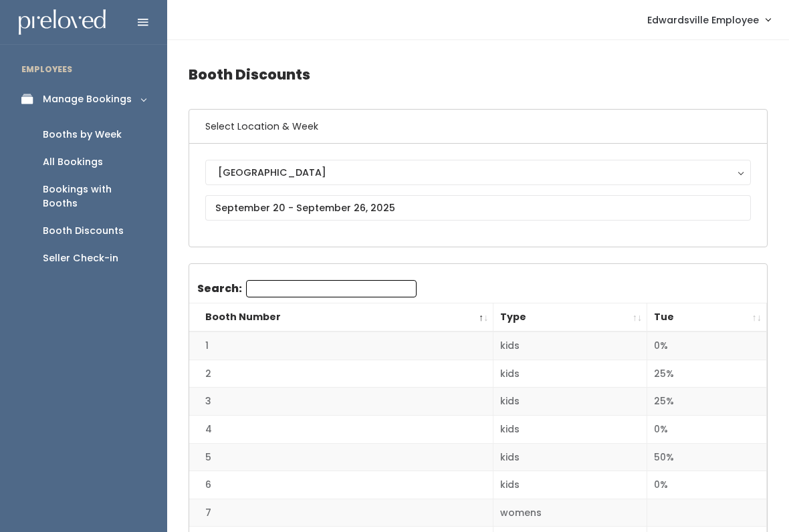 The width and height of the screenshot is (789, 532). I want to click on td: 3, so click(341, 401).